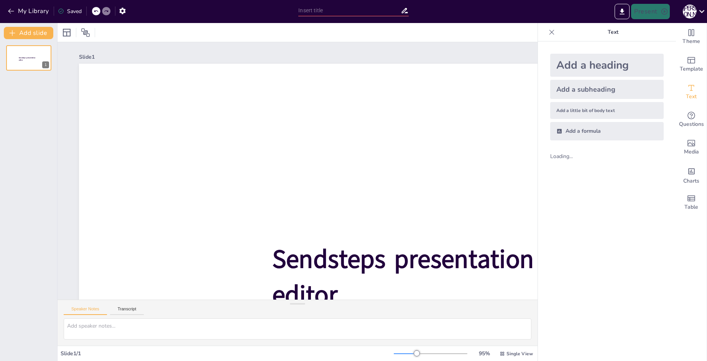  Describe the element at coordinates (485, 353) in the screenshot. I see `div: 95 %` at that location.